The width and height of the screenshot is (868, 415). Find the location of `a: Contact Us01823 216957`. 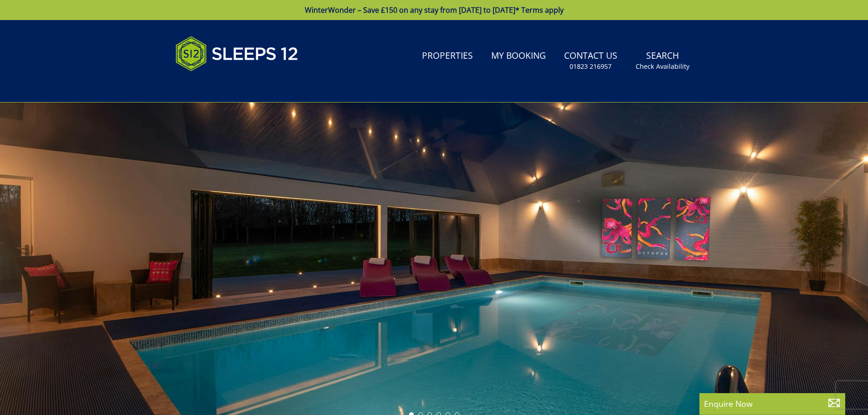

a: Contact Us01823 216957 is located at coordinates (590, 60).